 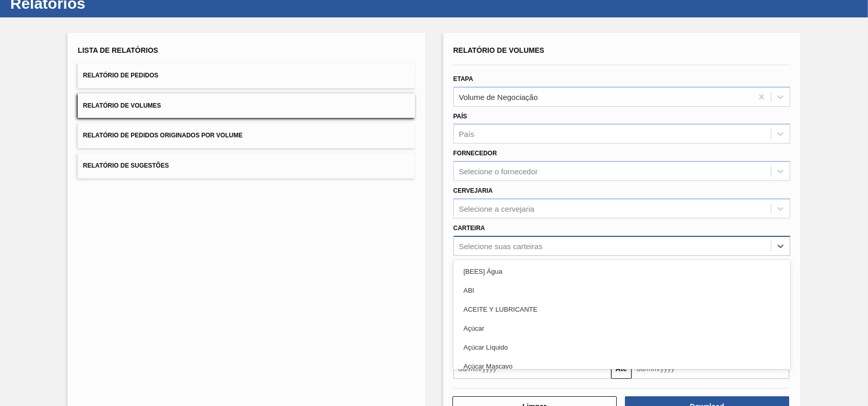 I want to click on span: Relatório de Pedidos Originados por Volume, so click(x=163, y=136).